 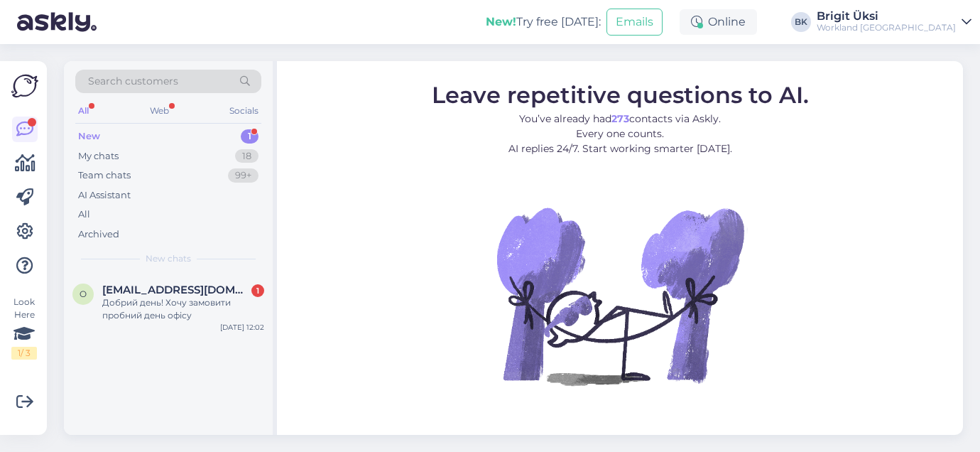 What do you see at coordinates (104, 196) in the screenshot?
I see `div: AI Assistant` at bounding box center [104, 196].